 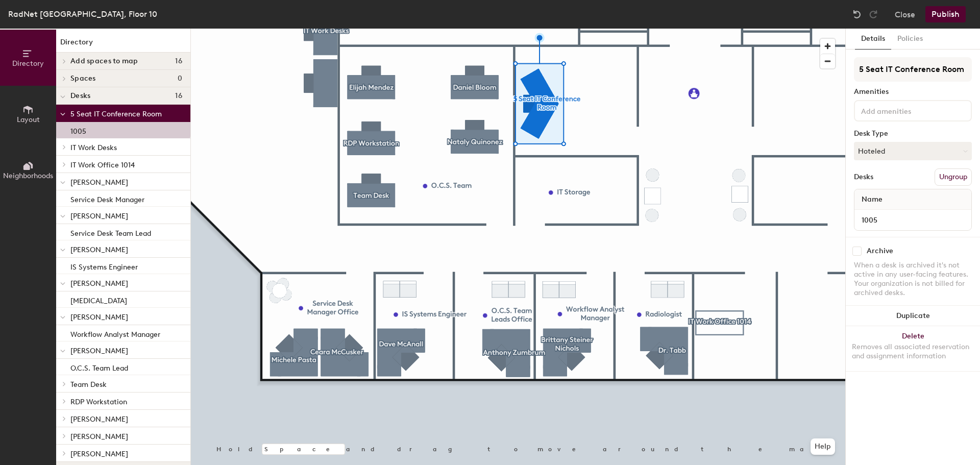 I want to click on button: Policies, so click(x=910, y=39).